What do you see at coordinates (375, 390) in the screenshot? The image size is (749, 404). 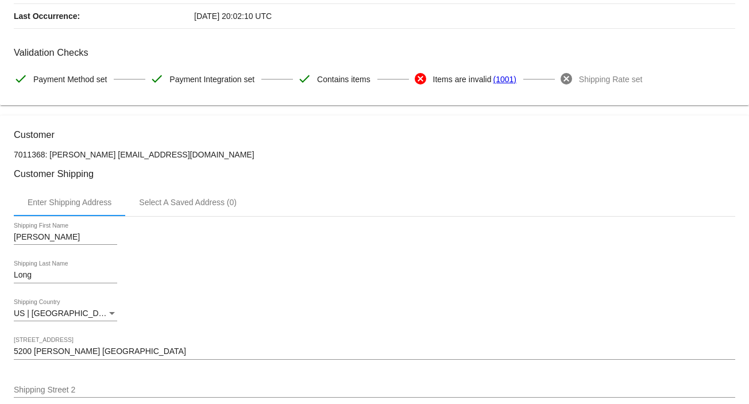 I see `input: Shipping Street 2` at bounding box center [375, 390].